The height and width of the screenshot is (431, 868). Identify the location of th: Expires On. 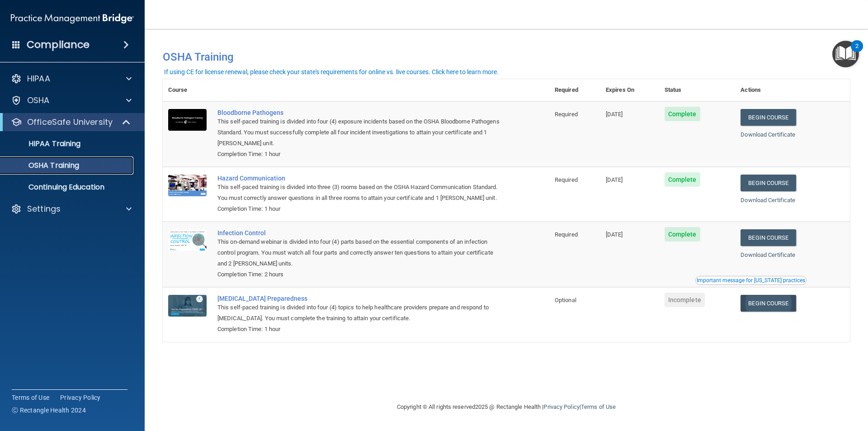
(630, 90).